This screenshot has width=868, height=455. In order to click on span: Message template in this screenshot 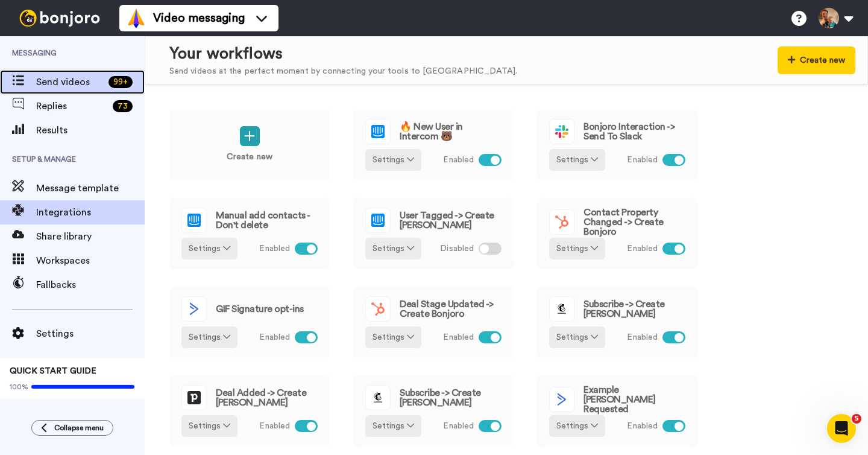, I will do `click(90, 188)`.